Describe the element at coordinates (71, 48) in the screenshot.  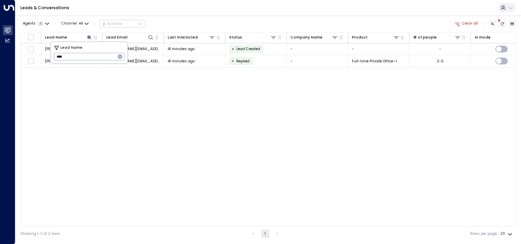
I see `span: Lead Name` at that location.